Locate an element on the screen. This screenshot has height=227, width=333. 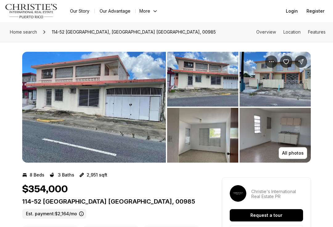
div: Listing Photos is located at coordinates (166, 107).